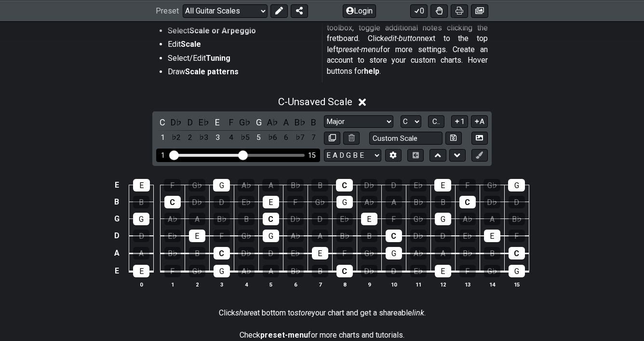 The height and width of the screenshot is (341, 644). What do you see at coordinates (218, 58) in the screenshot?
I see `strong: Tuning` at bounding box center [218, 58].